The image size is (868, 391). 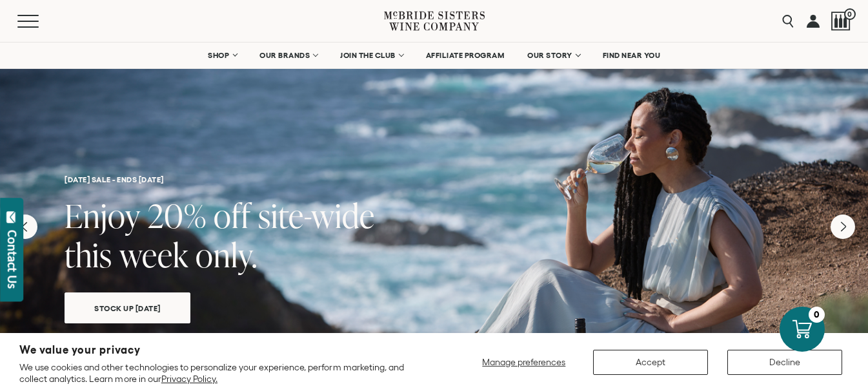 What do you see at coordinates (524, 362) in the screenshot?
I see `span: Manage preferences` at bounding box center [524, 362].